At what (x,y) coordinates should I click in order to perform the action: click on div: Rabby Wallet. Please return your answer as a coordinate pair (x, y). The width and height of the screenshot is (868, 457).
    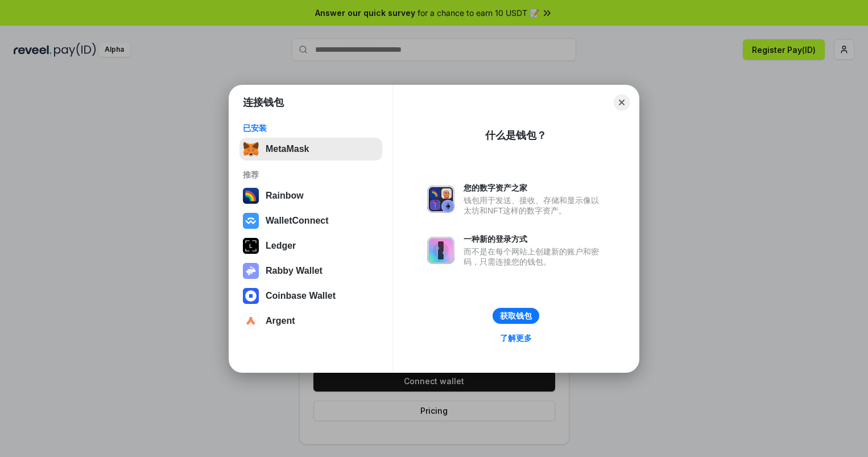
    Looking at the image, I should click on (294, 271).